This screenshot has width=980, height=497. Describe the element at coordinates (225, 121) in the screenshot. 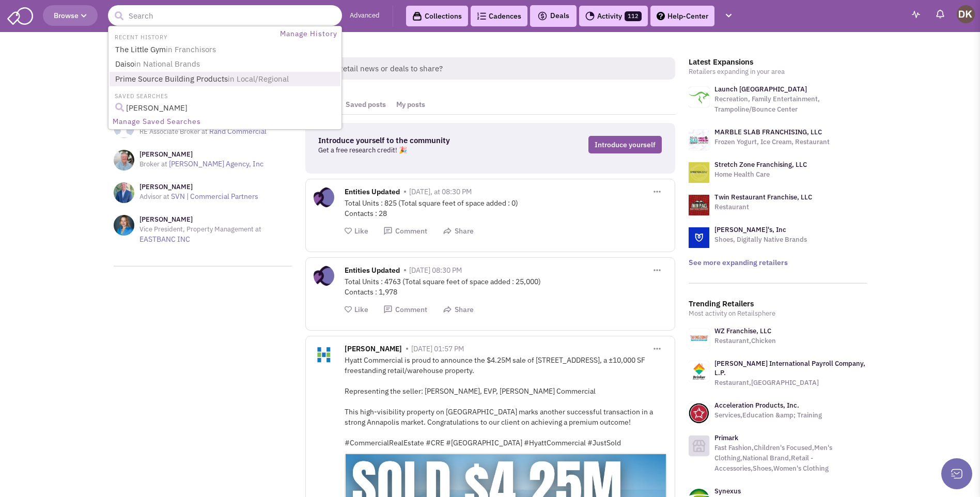

I see `a: Manage Saved Searches` at that location.